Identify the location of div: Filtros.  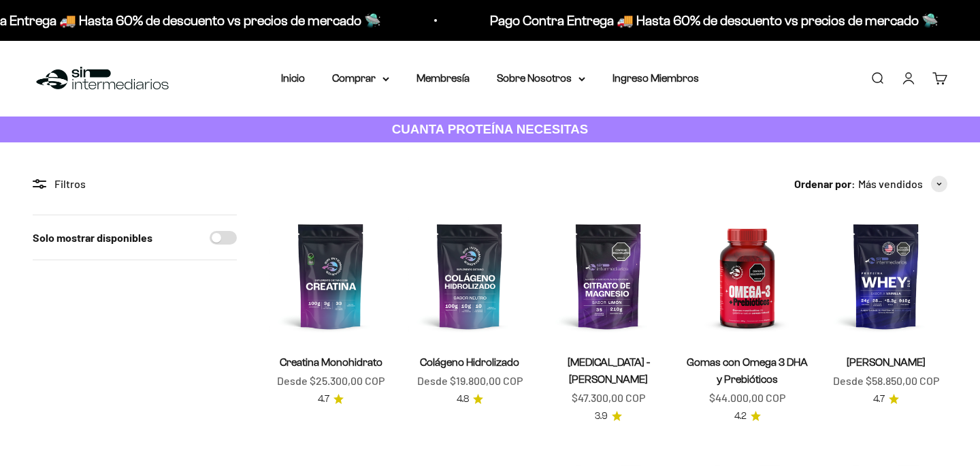
(135, 184).